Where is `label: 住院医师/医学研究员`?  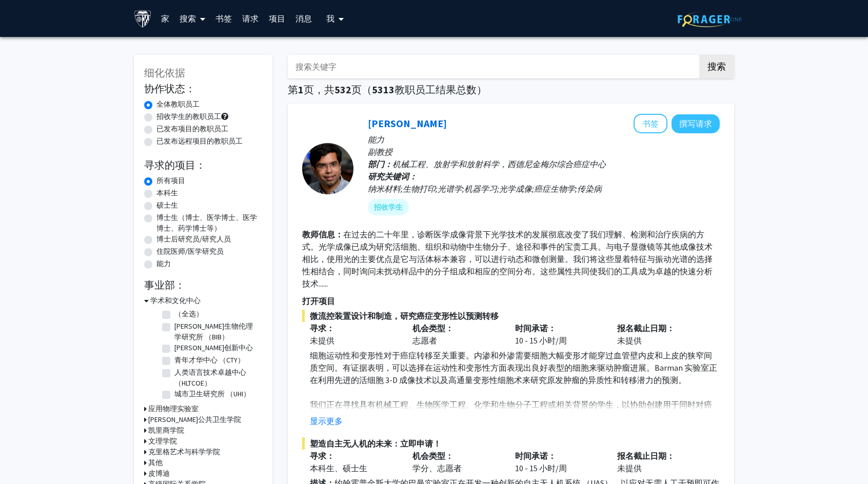
label: 住院医师/医学研究员 is located at coordinates (190, 252).